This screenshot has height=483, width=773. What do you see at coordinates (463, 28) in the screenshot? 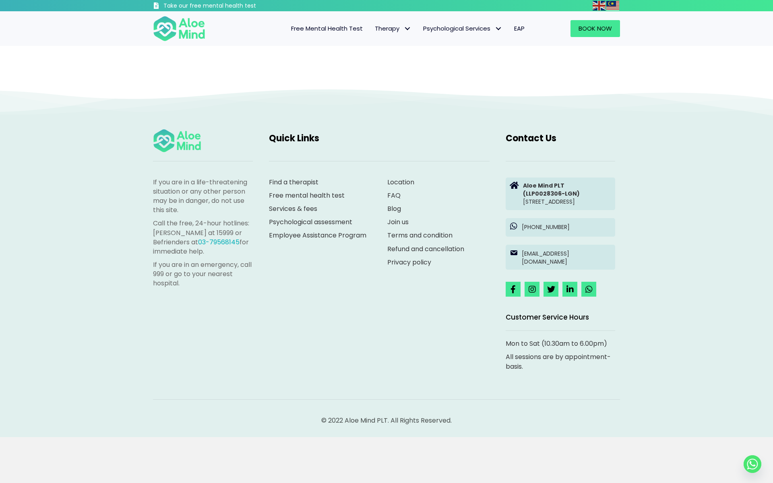
I see `span: Psychological Services` at bounding box center [463, 28].